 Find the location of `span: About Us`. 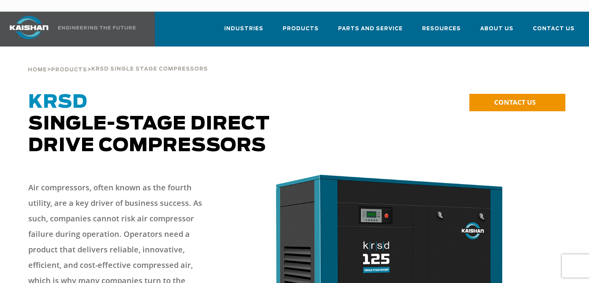

span: About Us is located at coordinates (497, 29).